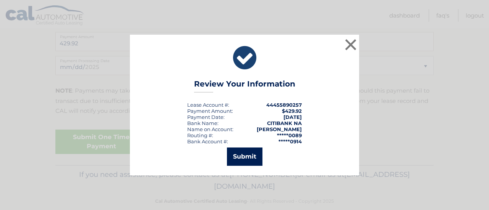 This screenshot has width=489, height=210. Describe the element at coordinates (210, 111) in the screenshot. I see `div: Payment Amount:` at that location.